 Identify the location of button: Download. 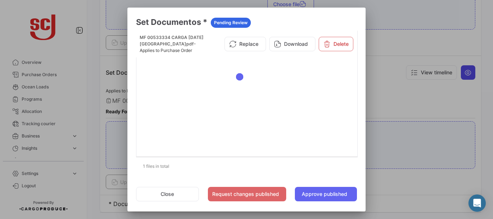
(292, 44).